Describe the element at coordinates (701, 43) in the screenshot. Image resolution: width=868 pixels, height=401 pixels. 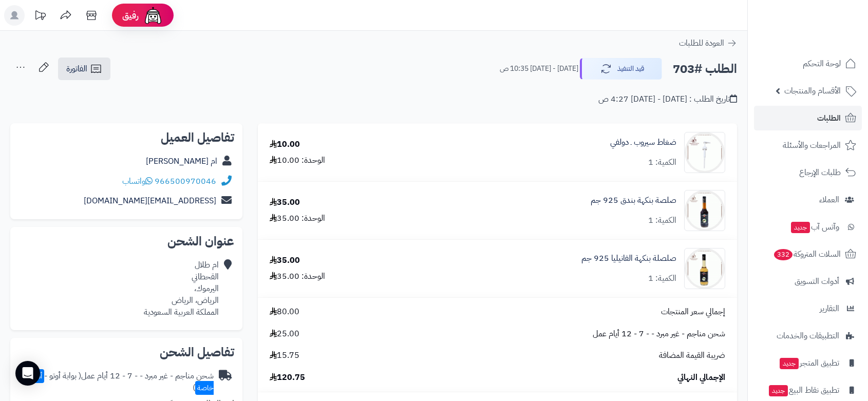
I see `span: العودة للطلبات` at that location.